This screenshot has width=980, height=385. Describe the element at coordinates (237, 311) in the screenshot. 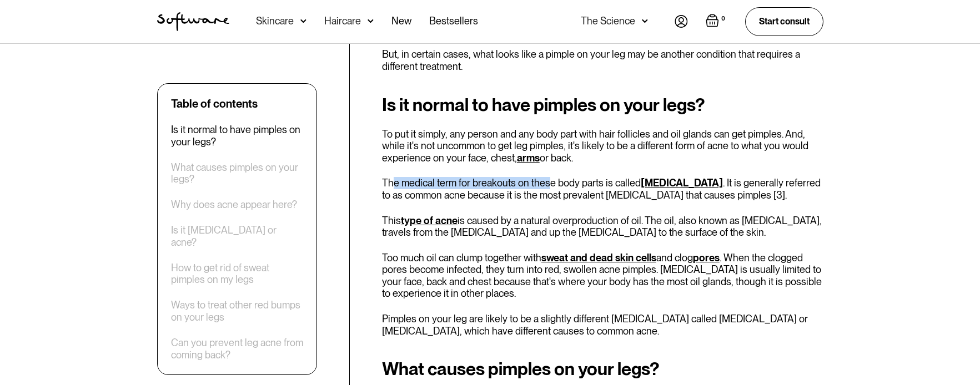

I see `div: Ways to treat other red bumps on your legs` at that location.